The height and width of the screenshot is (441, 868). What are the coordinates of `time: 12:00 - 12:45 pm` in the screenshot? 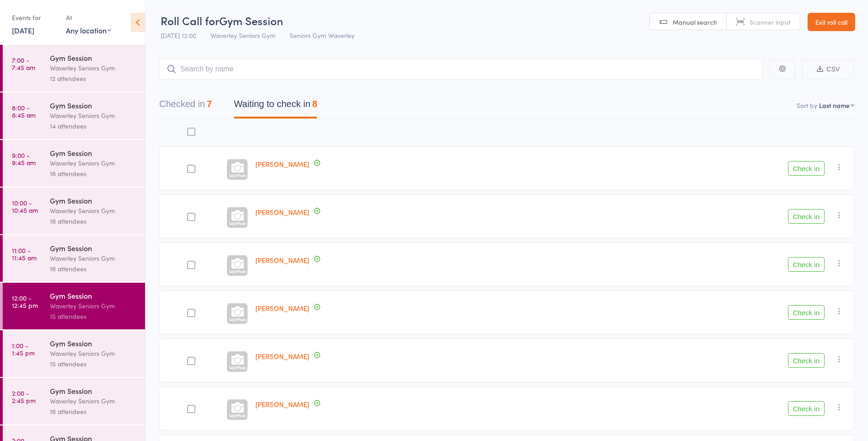 It's located at (25, 301).